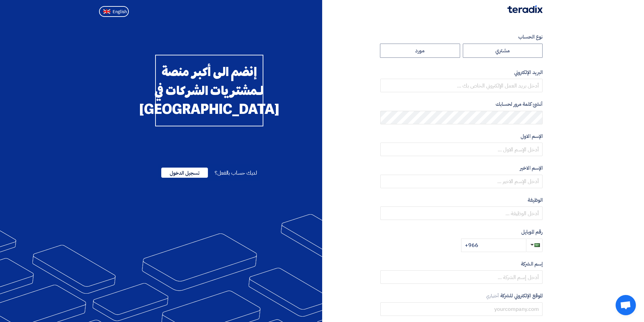 This screenshot has width=644, height=322. What do you see at coordinates (461, 85) in the screenshot?
I see `input: أدخل بريد العمل الإلكتروني الخاص بك ...` at bounding box center [461, 85].